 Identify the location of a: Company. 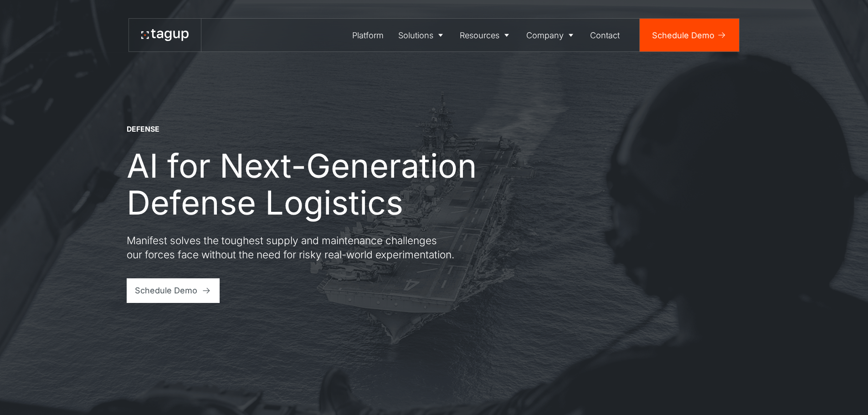
(551, 35).